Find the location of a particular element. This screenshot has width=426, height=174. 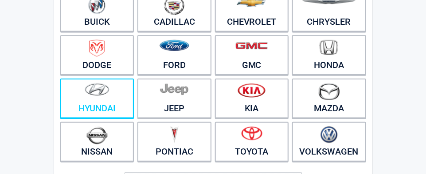

a: Hyundai is located at coordinates (97, 99).